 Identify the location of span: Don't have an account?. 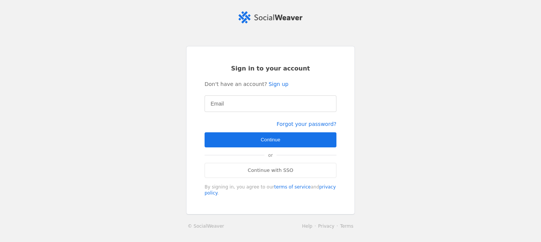
(236, 84).